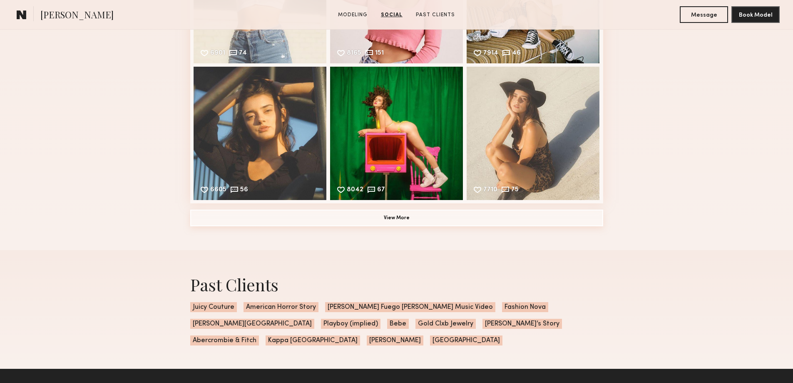 The image size is (793, 383). I want to click on div: 74, so click(243, 54).